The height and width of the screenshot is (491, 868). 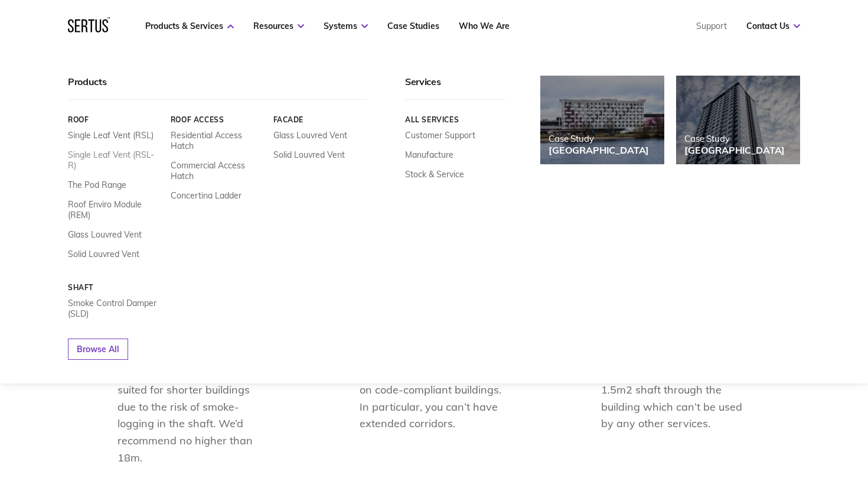 I want to click on a: Browse All, so click(x=98, y=349).